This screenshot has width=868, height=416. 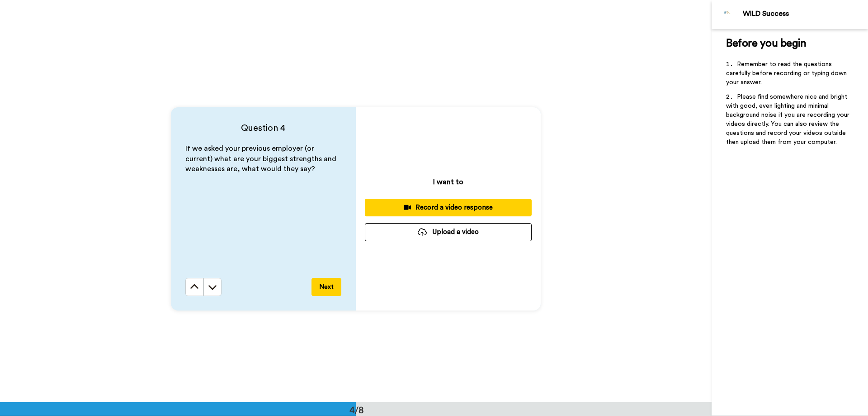 I want to click on img: Profile Image, so click(x=728, y=15).